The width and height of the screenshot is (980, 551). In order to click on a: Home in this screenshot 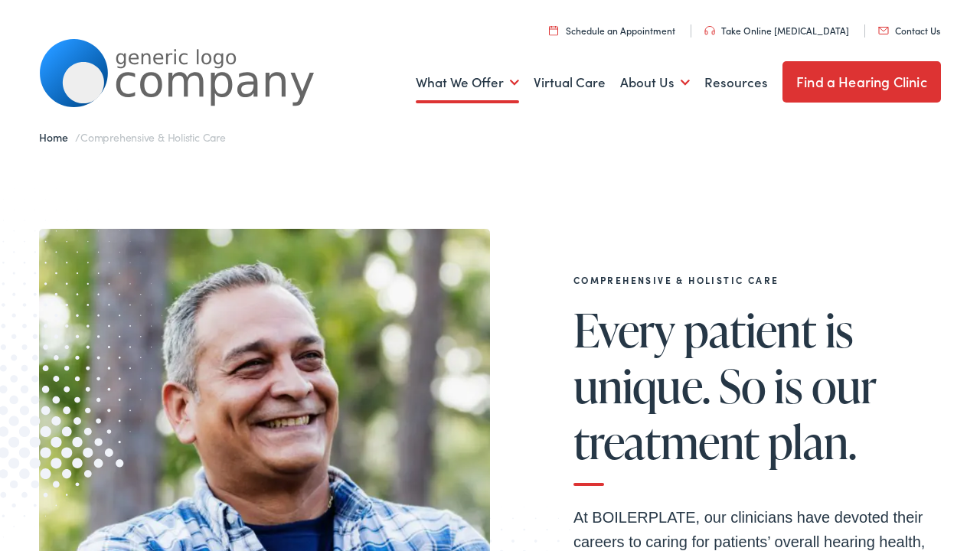, I will do `click(57, 137)`.